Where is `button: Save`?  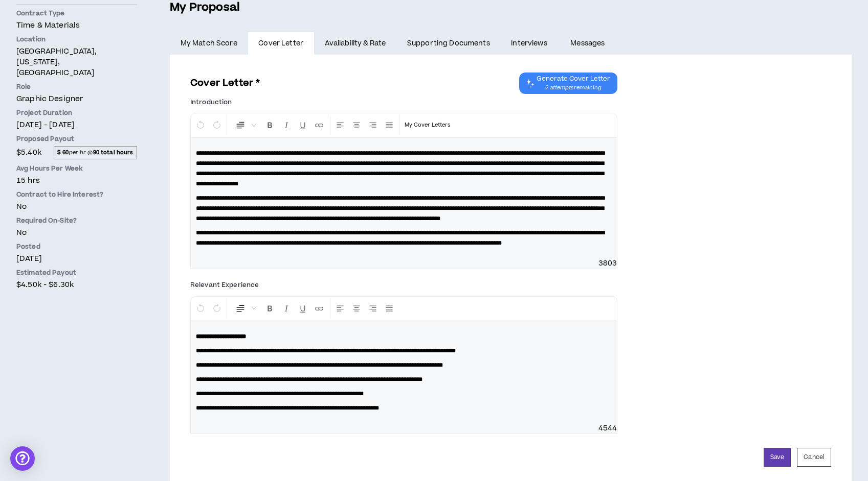
button: Save is located at coordinates (777, 458).